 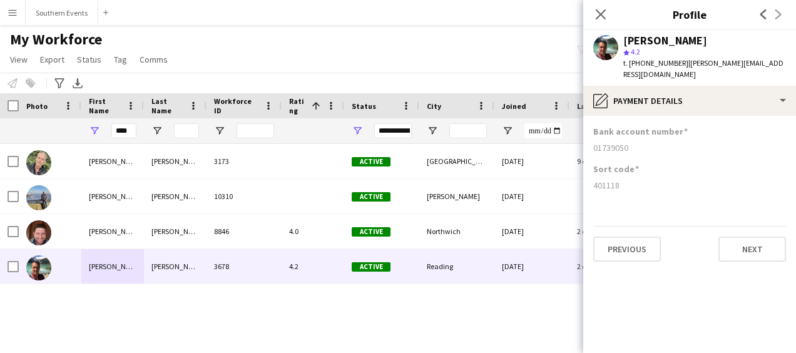 I want to click on div: 4.0, so click(x=313, y=231).